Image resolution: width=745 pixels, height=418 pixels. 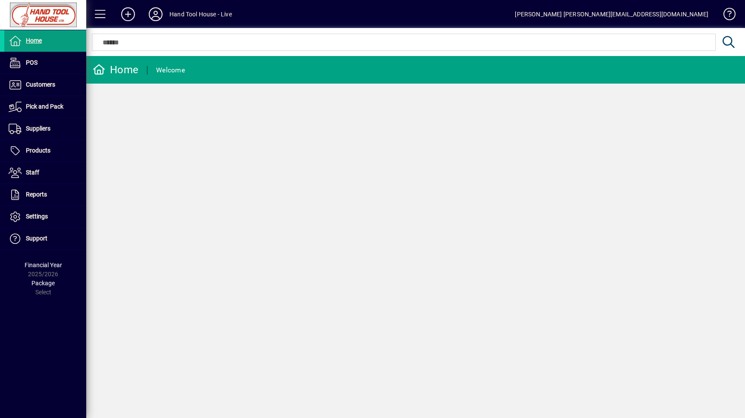 What do you see at coordinates (38, 150) in the screenshot?
I see `span: Products` at bounding box center [38, 150].